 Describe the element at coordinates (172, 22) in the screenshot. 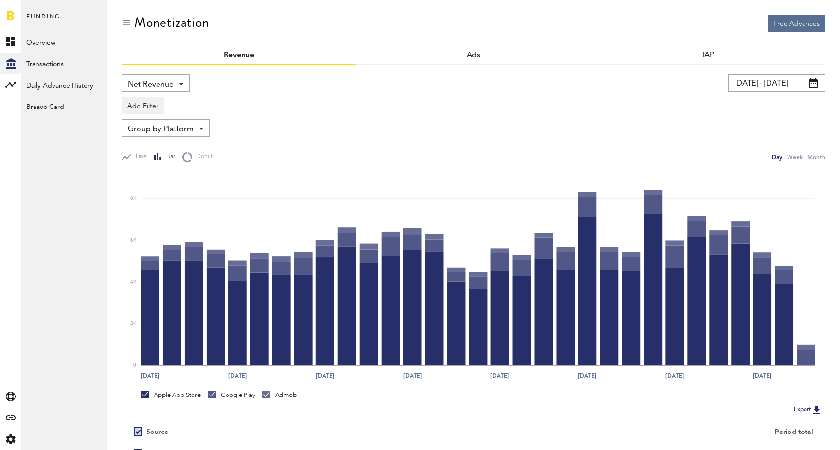

I see `div: Monetization` at that location.